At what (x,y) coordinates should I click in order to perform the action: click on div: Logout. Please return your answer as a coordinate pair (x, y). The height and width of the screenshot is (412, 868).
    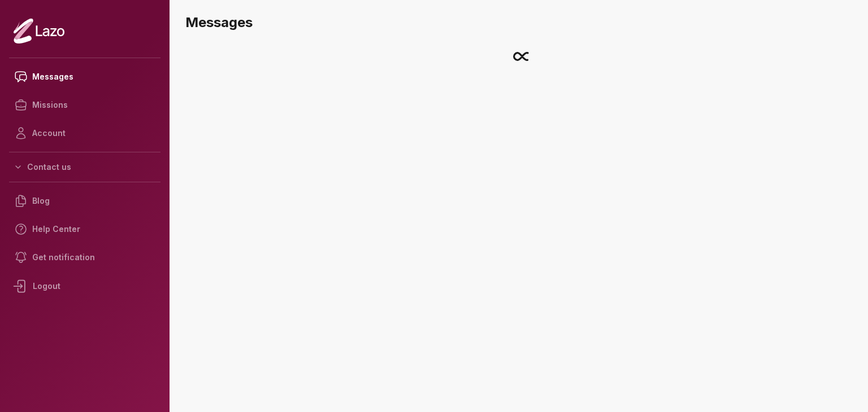
    Looking at the image, I should click on (85, 286).